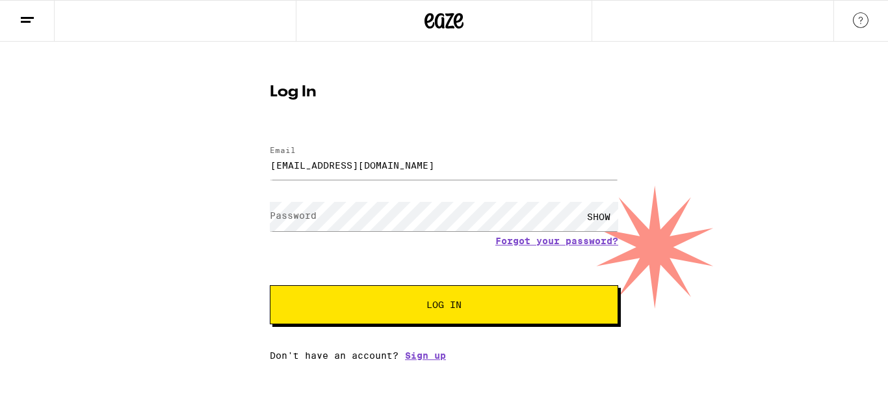 The height and width of the screenshot is (420, 888). Describe the element at coordinates (425, 355) in the screenshot. I see `a: Sign up` at that location.